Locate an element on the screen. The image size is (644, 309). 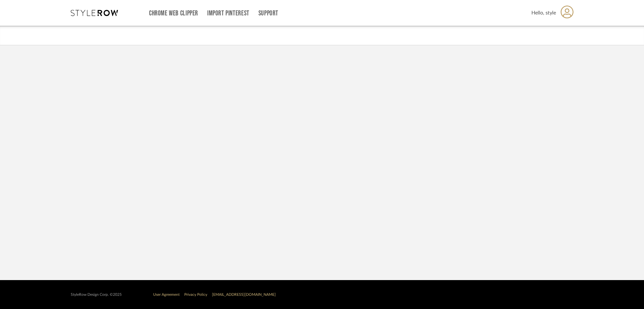
a: Support is located at coordinates (269, 13).